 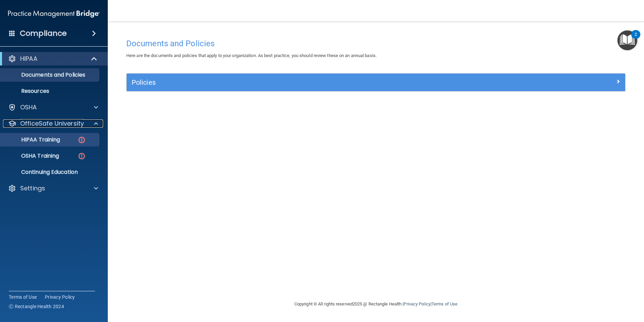 I want to click on h4: Compliance, so click(x=43, y=34).